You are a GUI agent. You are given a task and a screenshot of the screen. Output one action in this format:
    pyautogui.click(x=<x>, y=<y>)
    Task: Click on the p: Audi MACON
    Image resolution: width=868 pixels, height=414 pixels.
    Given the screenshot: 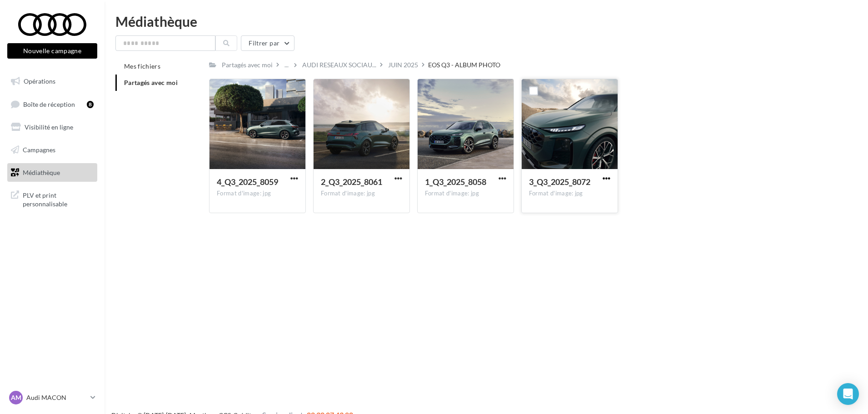 What is the action you would take?
    pyautogui.click(x=56, y=398)
    